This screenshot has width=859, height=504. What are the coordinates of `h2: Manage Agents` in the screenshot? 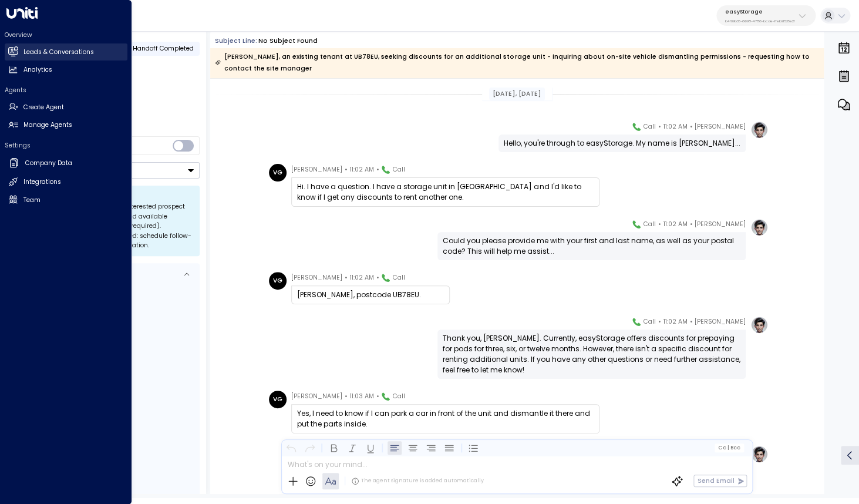 It's located at (47, 125).